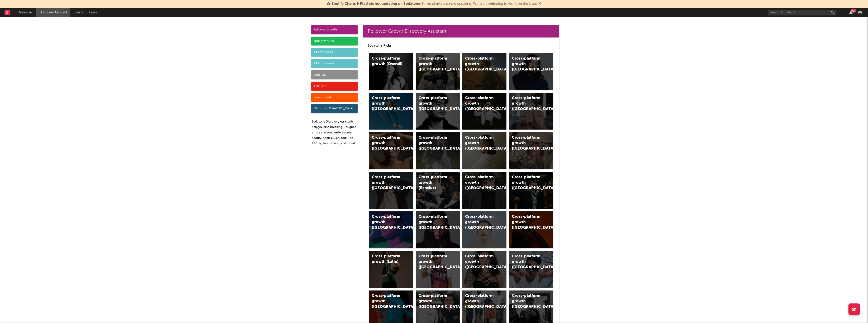 The width and height of the screenshot is (868, 323). I want to click on div: Cross-platform growth (Overall), so click(387, 62).